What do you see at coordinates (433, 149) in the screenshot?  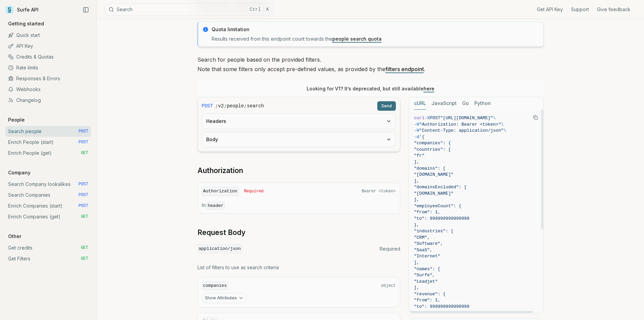 I see `span: "countries": [` at bounding box center [433, 149].